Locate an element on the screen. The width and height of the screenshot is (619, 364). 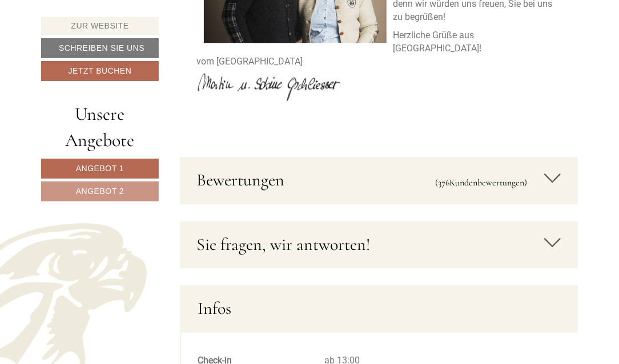
div: Sie fragen, wir antworten! is located at coordinates (379, 244).